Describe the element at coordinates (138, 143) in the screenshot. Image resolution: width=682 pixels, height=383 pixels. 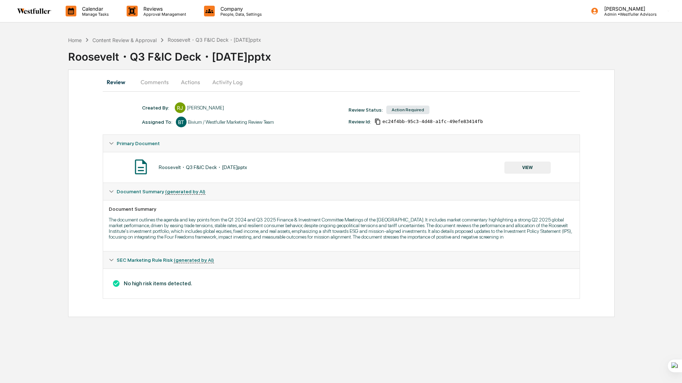
I see `span: Primary Document` at that location.